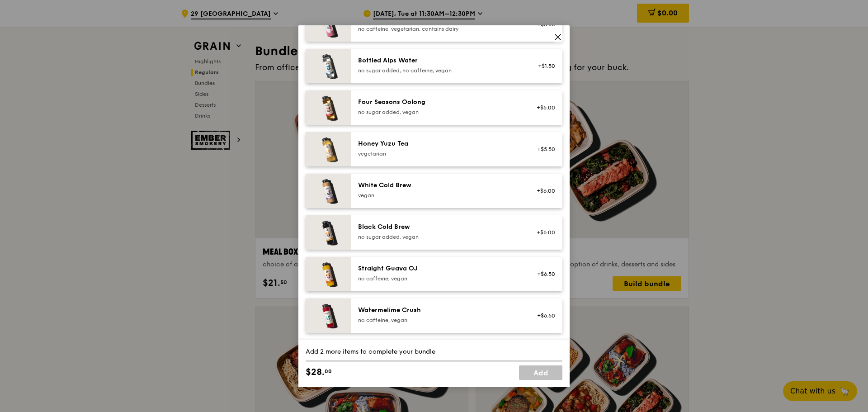  Describe the element at coordinates (328, 316) in the screenshot. I see `img: daily_normal_HORZ-watermelime-crush.jpg` at that location.